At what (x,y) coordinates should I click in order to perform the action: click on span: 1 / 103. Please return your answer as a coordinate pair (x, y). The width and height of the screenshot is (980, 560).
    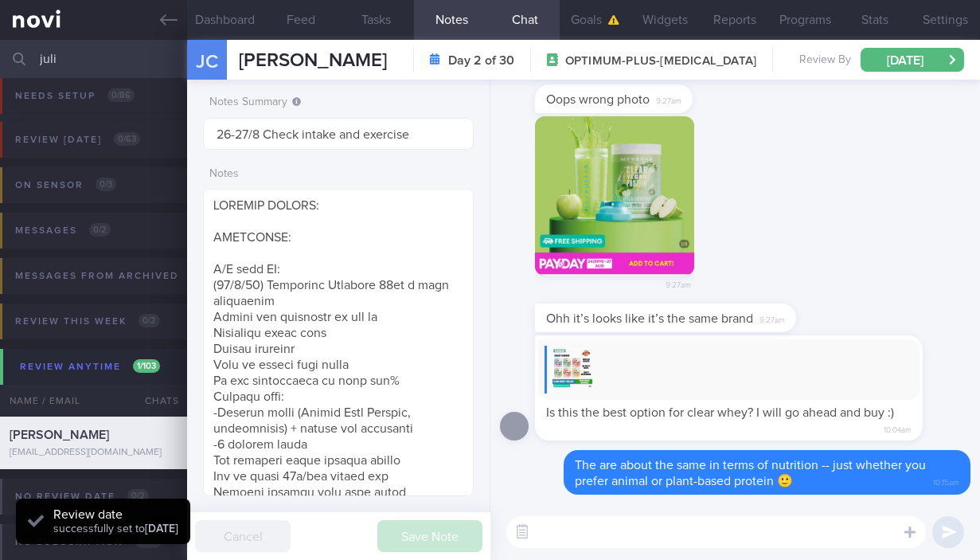
    Looking at the image, I should click on (147, 366).